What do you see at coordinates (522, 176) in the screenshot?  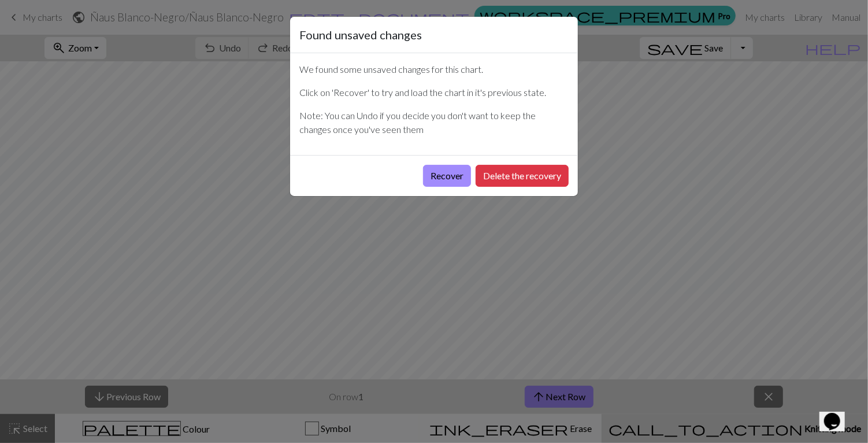 I see `button: Delete the recovery` at bounding box center [522, 176].